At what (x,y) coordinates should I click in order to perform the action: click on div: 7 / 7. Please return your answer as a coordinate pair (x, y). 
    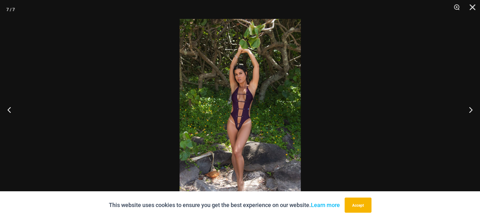
    Looking at the image, I should click on (10, 9).